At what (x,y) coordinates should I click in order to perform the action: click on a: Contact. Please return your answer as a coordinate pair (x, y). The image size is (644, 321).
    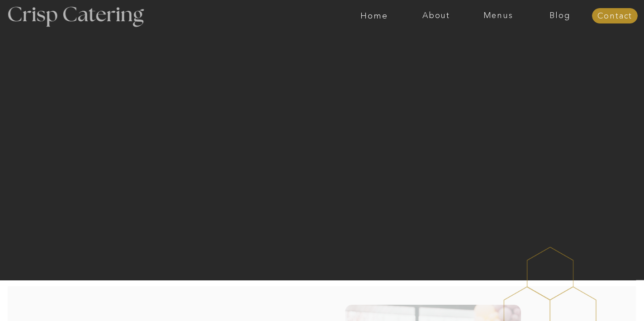
    Looking at the image, I should click on (615, 16).